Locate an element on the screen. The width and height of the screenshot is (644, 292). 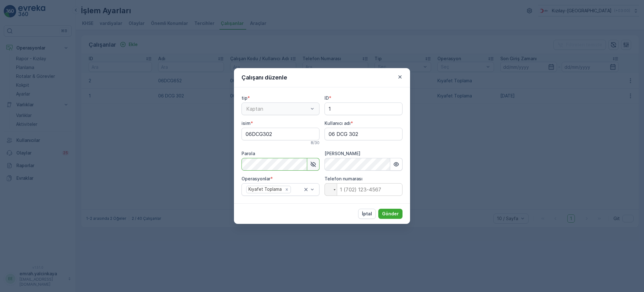
p: Gönder is located at coordinates (390, 214).